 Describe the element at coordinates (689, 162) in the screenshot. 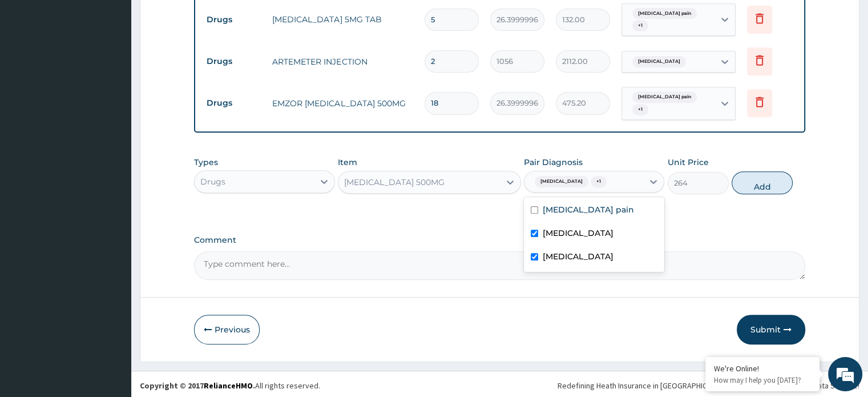

I see `label: Unit Price` at that location.